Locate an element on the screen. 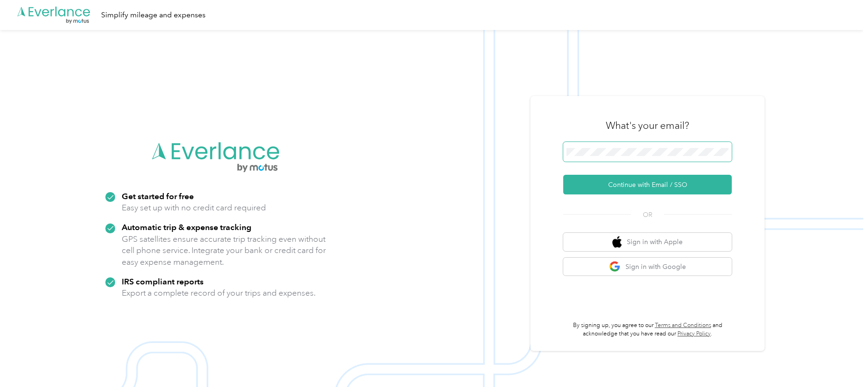 The height and width of the screenshot is (387, 868). img: google logo is located at coordinates (615, 267).